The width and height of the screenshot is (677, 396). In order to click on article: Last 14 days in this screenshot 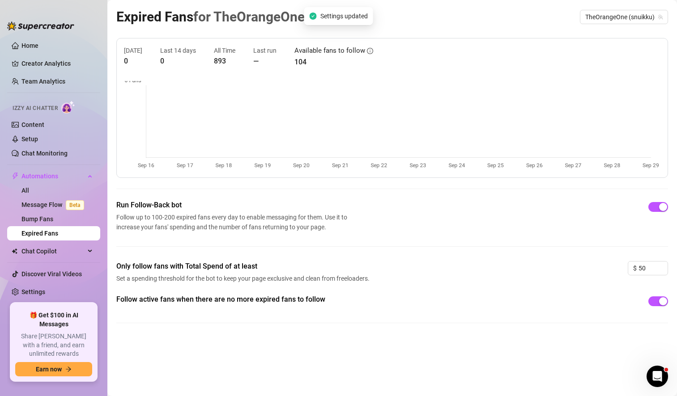, I will do `click(178, 51)`.